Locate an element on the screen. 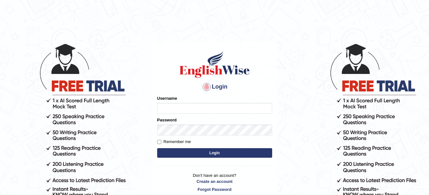  p: Don't have an account? is located at coordinates (214, 183).